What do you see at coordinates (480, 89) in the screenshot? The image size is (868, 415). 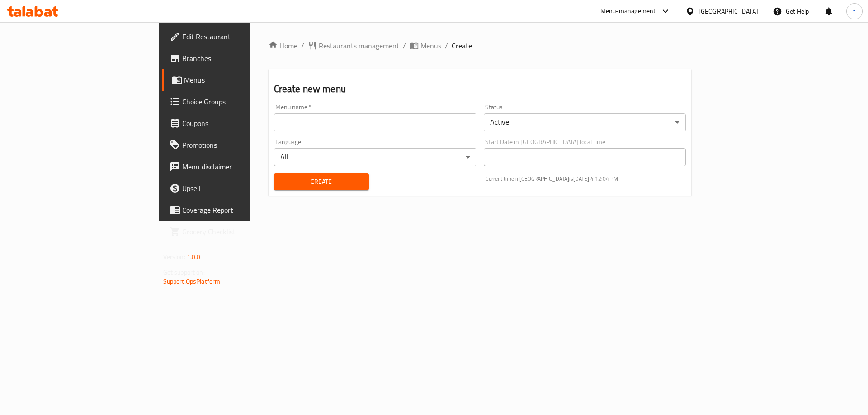 I see `h2: Create new menu` at bounding box center [480, 89].